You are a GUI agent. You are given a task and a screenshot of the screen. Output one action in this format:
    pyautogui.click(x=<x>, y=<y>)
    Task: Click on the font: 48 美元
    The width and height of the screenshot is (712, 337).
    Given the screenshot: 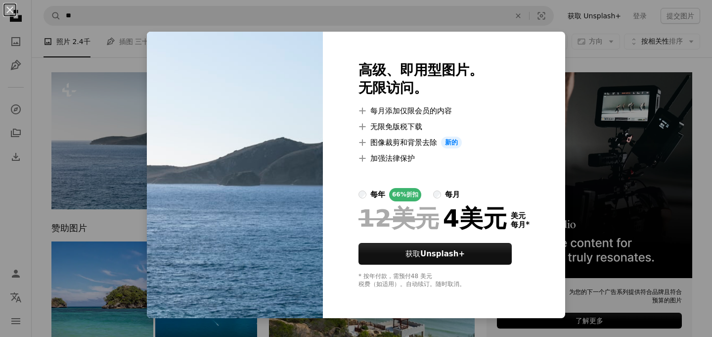 What is the action you would take?
    pyautogui.click(x=421, y=276)
    